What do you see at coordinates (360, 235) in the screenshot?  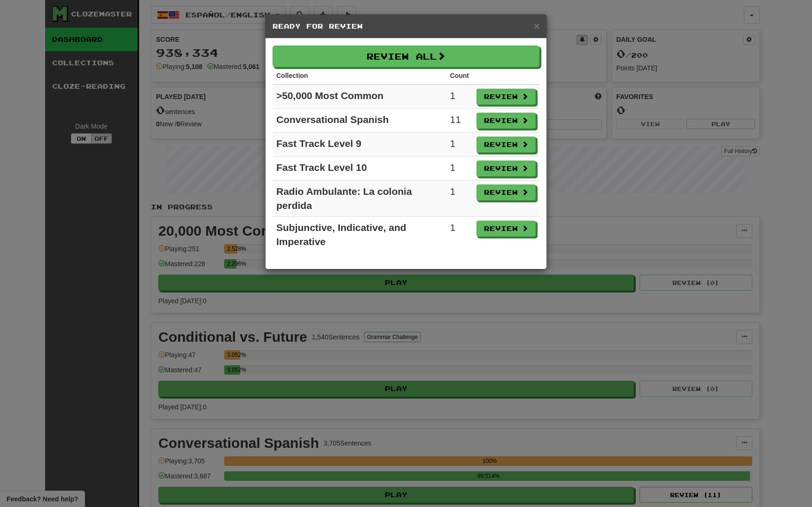 I see `td: Subjunctive, Indicative, and Imperative` at bounding box center [360, 235].